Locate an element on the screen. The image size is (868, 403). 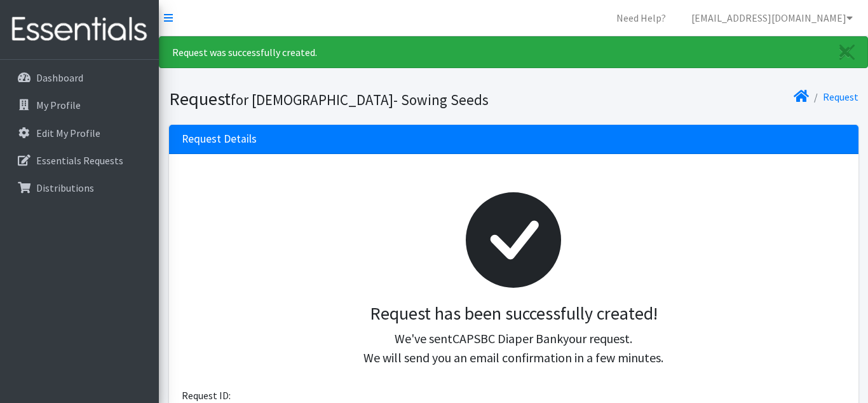
div: Request was successfully created. is located at coordinates (514, 52).